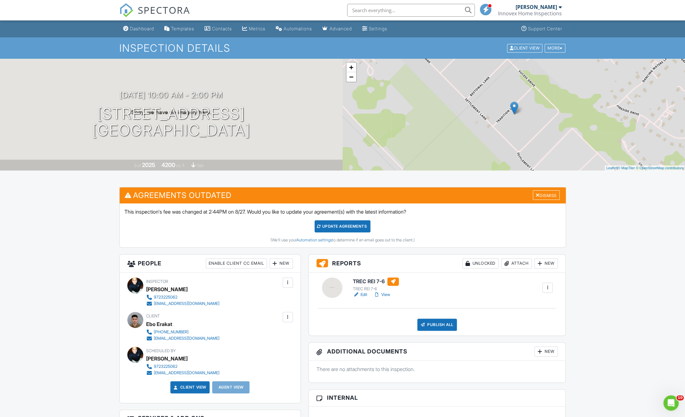  What do you see at coordinates (437, 324) in the screenshot?
I see `div: Publish All` at bounding box center [437, 324].